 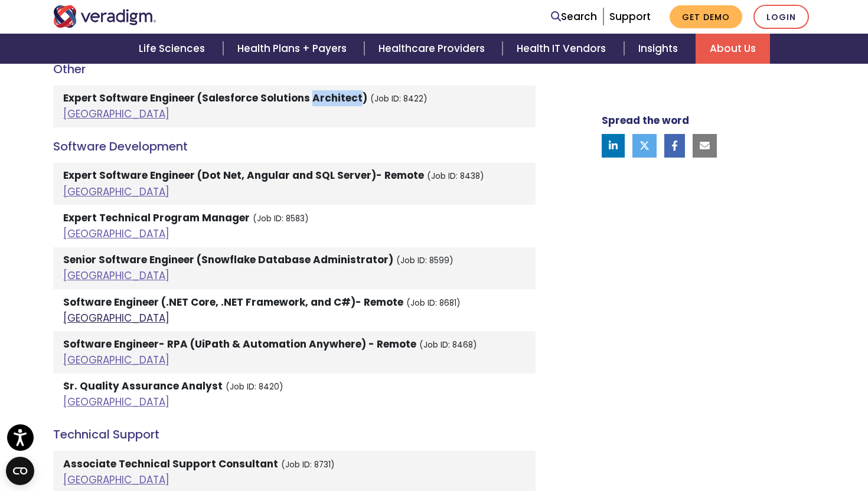 I want to click on small: (Job ID: 8438), so click(x=455, y=176).